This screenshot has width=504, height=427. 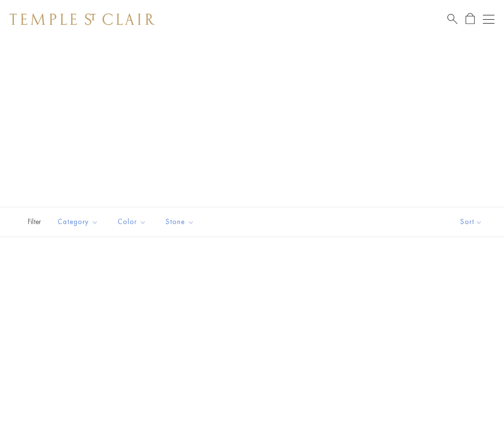 What do you see at coordinates (133, 222) in the screenshot?
I see `span: Color` at bounding box center [133, 222].